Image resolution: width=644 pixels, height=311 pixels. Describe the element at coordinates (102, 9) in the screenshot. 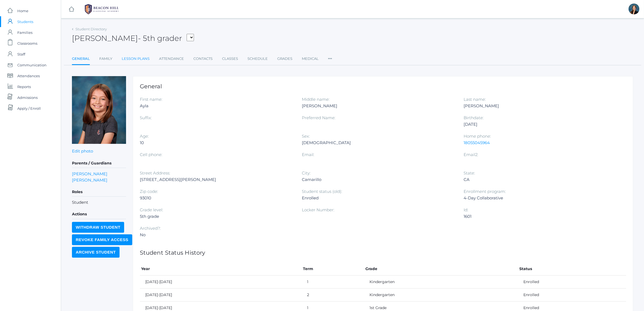

I see `img: BHCALogos-05-308ed15e86a5a0abce9b8dd61676a3503ac9727e845dece92d48e8588c001991.png` at that location.